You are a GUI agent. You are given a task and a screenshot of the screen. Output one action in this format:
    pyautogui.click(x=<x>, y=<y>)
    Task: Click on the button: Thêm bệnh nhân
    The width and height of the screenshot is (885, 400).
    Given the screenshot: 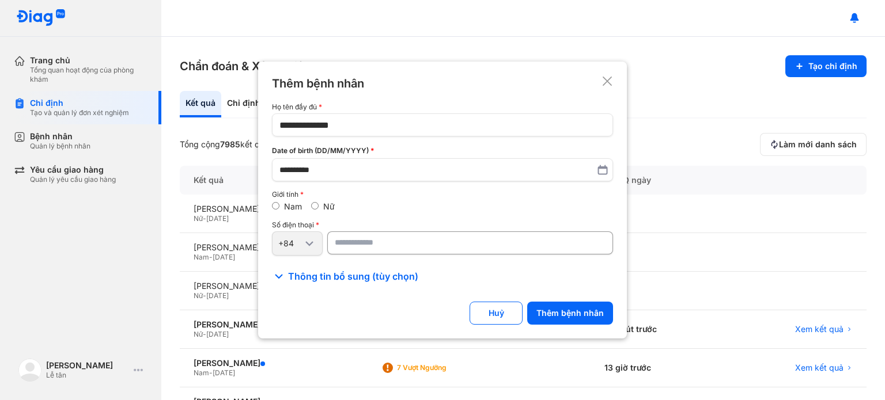 What is the action you would take?
    pyautogui.click(x=570, y=313)
    